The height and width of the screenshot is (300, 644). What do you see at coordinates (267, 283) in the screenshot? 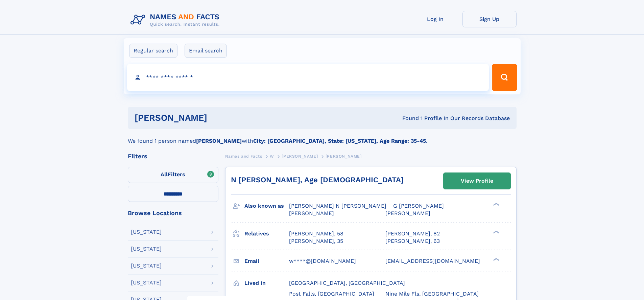
I see `h3: Lived in` at bounding box center [267, 283].